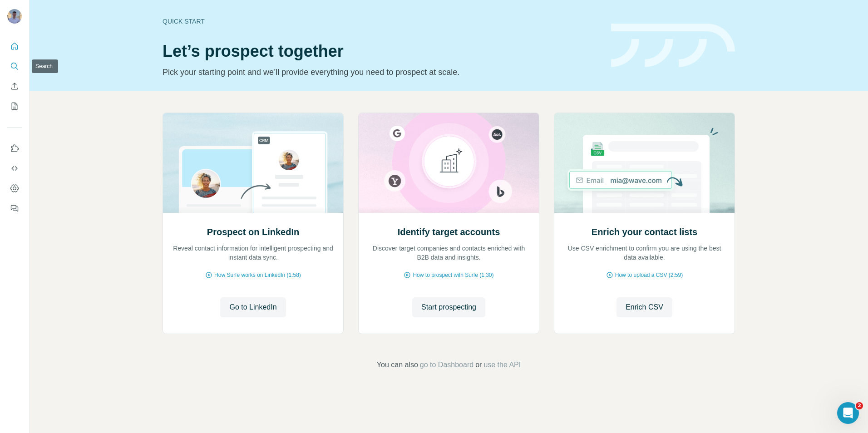 This screenshot has width=868, height=433. What do you see at coordinates (14, 16) in the screenshot?
I see `img: Avatar` at bounding box center [14, 16].